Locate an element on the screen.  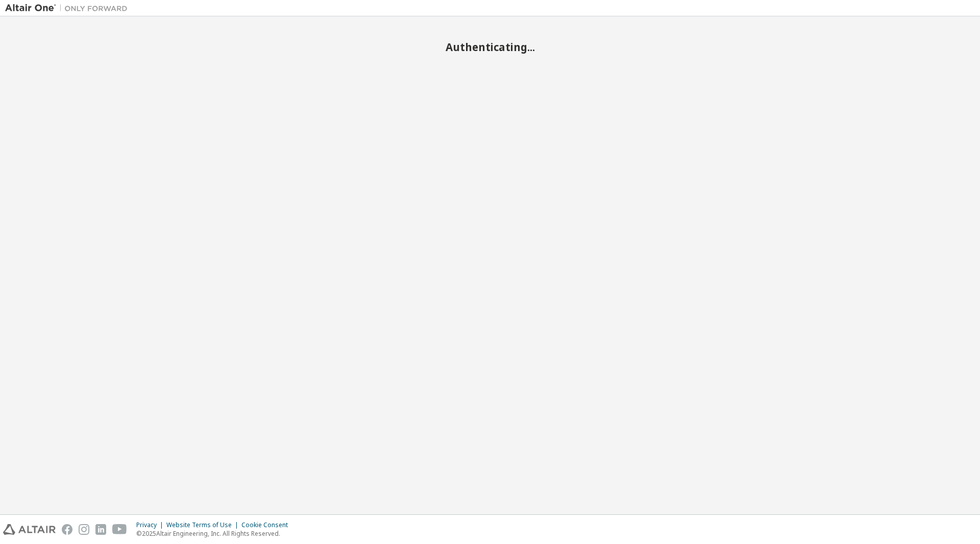
img: linkedin.svg is located at coordinates (100, 529).